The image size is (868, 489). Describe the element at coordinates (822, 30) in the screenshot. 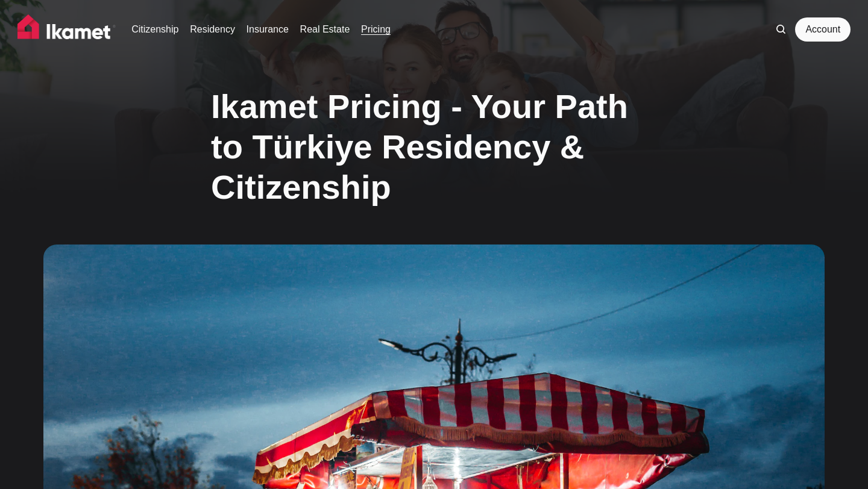

I see `a: Account` at that location.